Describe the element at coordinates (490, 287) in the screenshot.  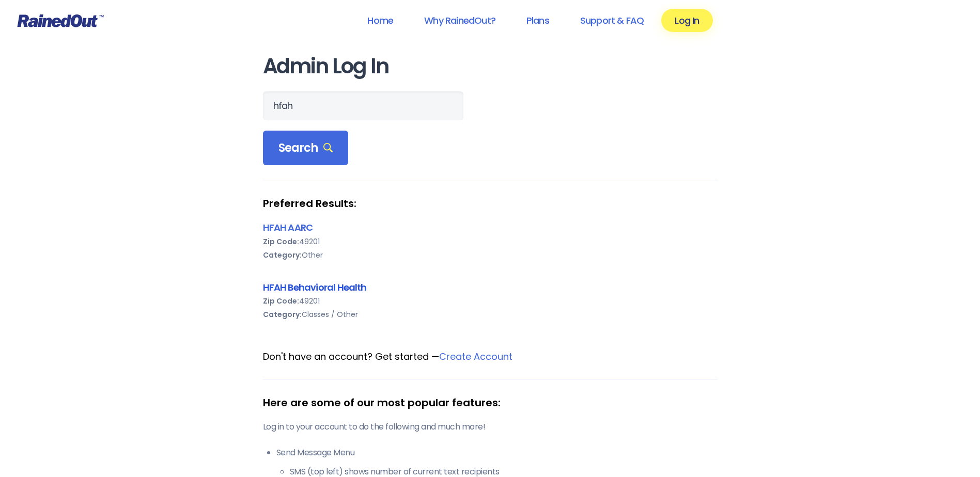
I see `div: HFAH Behavioral Health` at that location.